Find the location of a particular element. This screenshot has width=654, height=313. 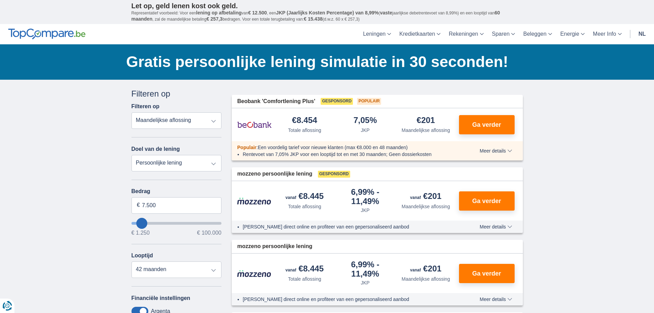

span: € 257,3 is located at coordinates (214, 19).